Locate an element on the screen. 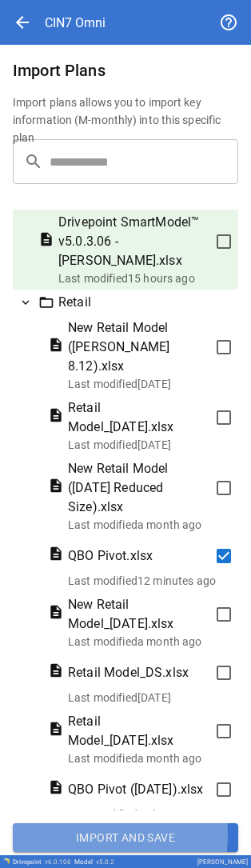  h6: Import plans allows you to import key information (M-monthly) into this specific plan is located at coordinates (126, 121).